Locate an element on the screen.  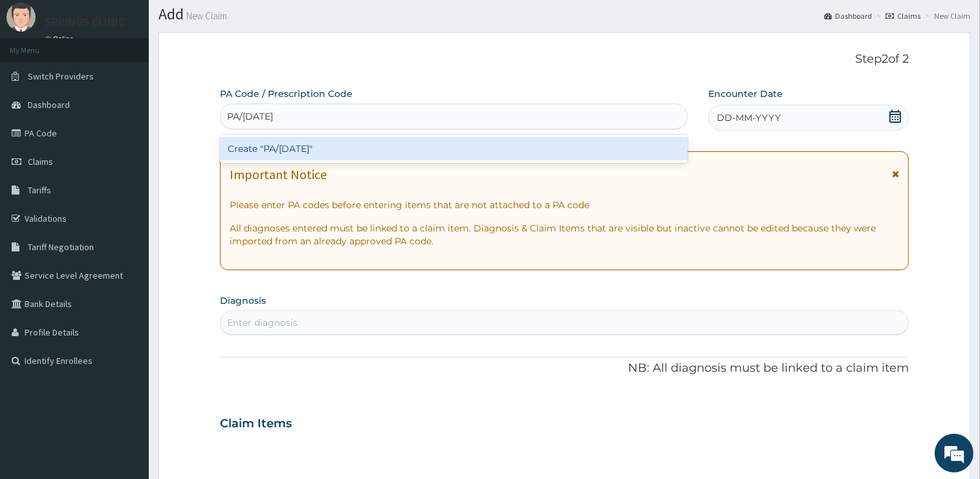
div: Chat with us now is located at coordinates (143, 81).